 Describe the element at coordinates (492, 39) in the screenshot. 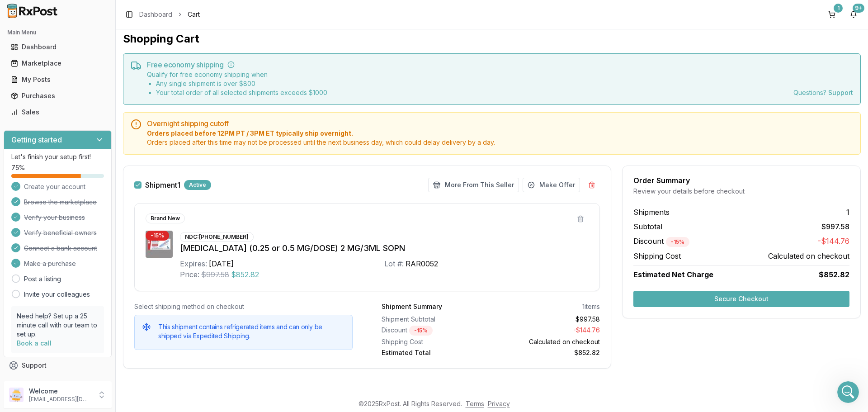

I see `h1: Shopping Cart` at that location.